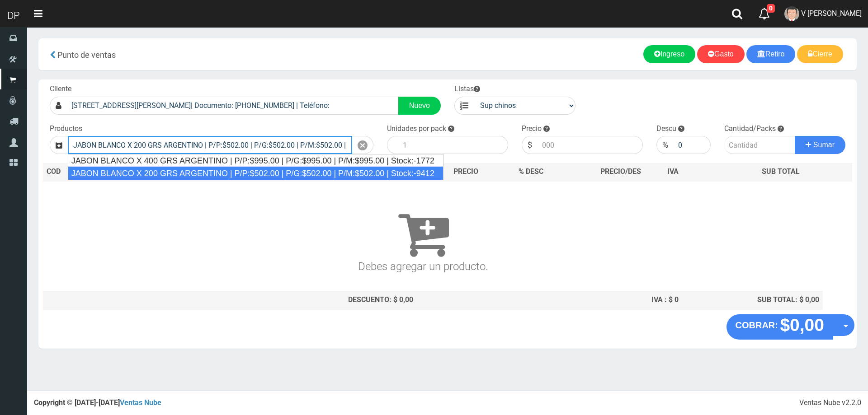  Describe the element at coordinates (453, 145) in the screenshot. I see `input: 1` at that location.